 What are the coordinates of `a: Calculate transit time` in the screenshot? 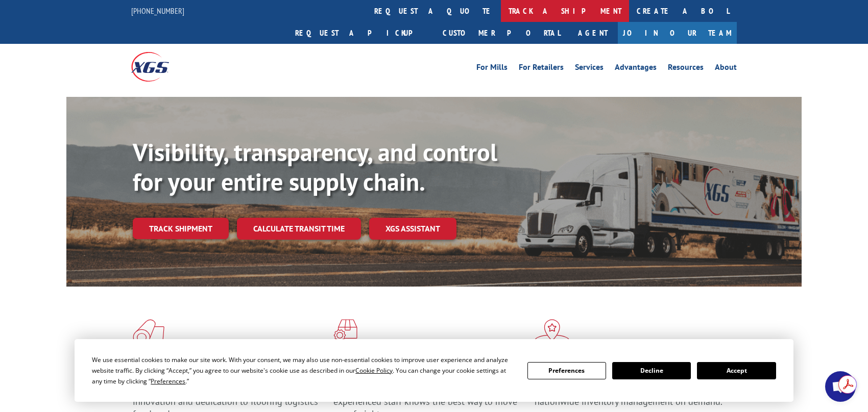 It's located at (298, 228).